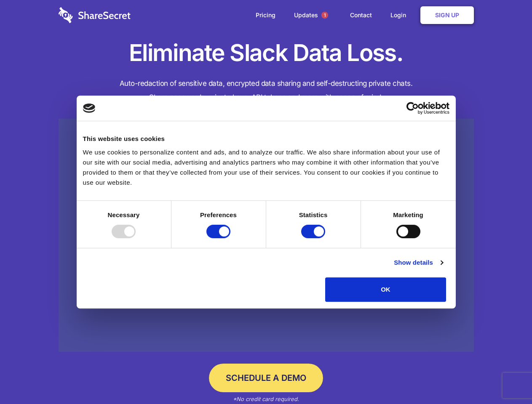 The width and height of the screenshot is (532, 404). I want to click on strong: Preferences, so click(218, 215).